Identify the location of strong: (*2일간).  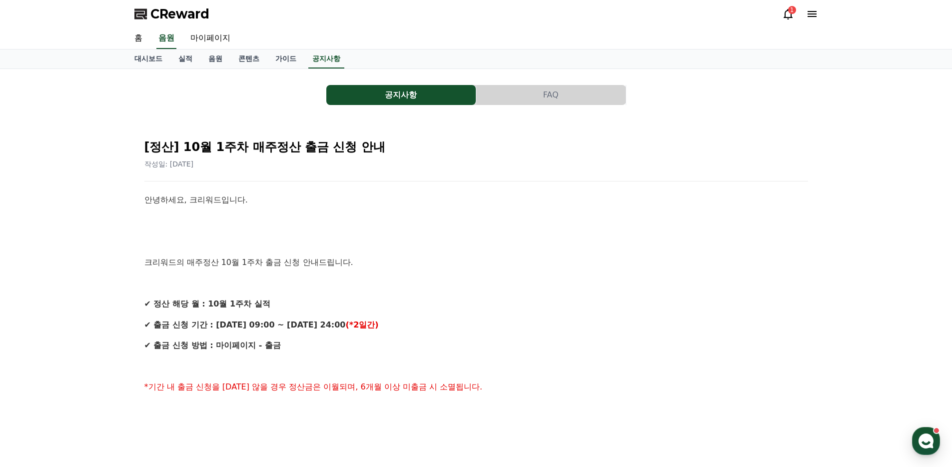
(362, 324).